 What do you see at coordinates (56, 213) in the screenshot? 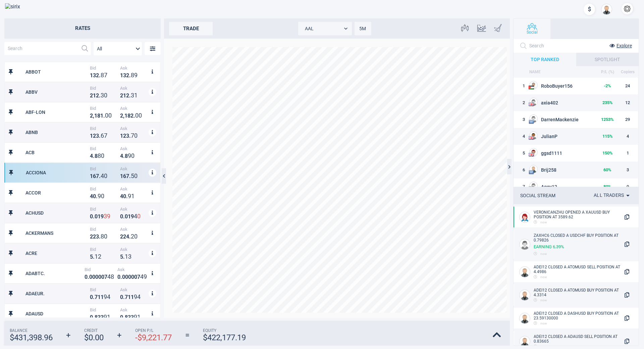
I see `div: ACHUSD` at bounding box center [56, 213].